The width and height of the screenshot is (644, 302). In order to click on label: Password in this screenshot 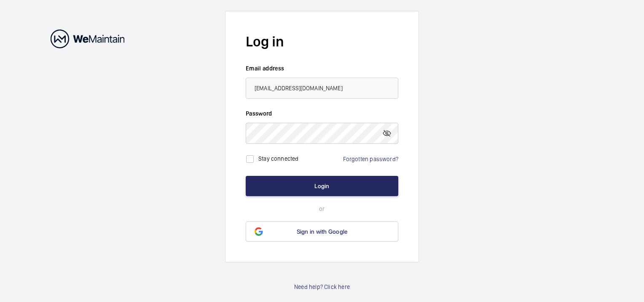, I will do `click(322, 114)`.